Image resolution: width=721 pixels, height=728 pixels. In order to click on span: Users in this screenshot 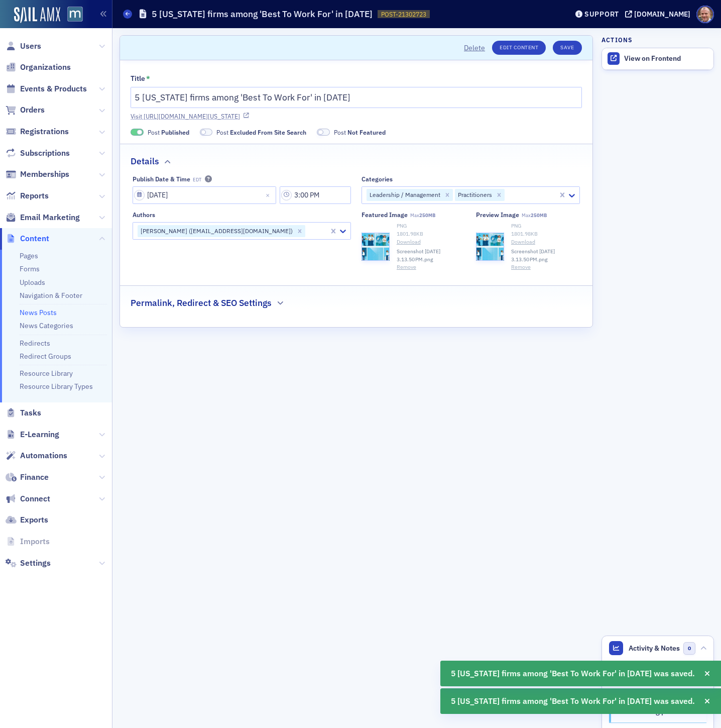, I will do `click(31, 47)`.